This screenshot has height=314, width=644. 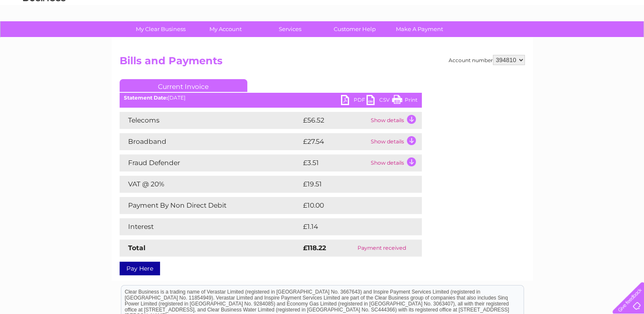 What do you see at coordinates (210, 142) in the screenshot?
I see `td: Broadband` at bounding box center [210, 142].